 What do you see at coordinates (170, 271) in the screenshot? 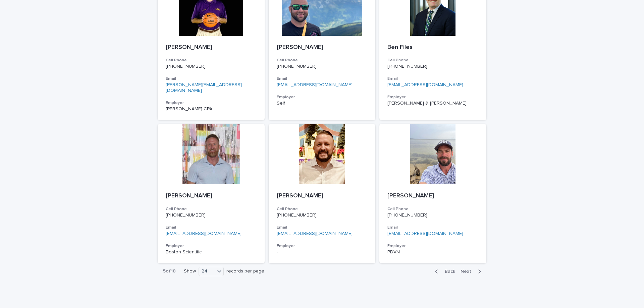
I see `p: 5 of 18` at bounding box center [170, 271].